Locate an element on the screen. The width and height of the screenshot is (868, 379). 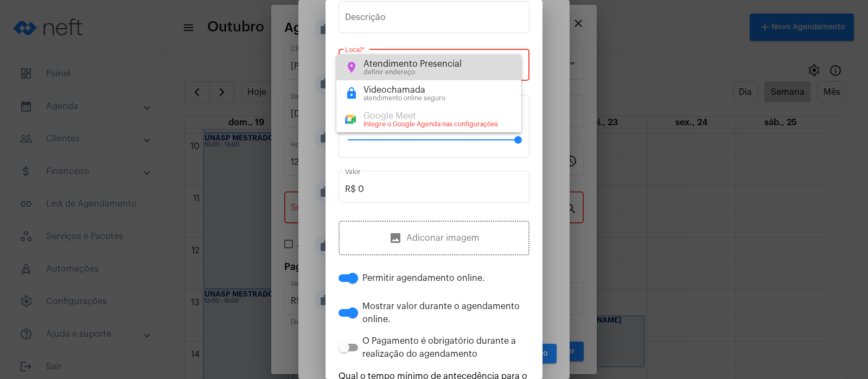
mat-icon: lock is located at coordinates (351, 93).